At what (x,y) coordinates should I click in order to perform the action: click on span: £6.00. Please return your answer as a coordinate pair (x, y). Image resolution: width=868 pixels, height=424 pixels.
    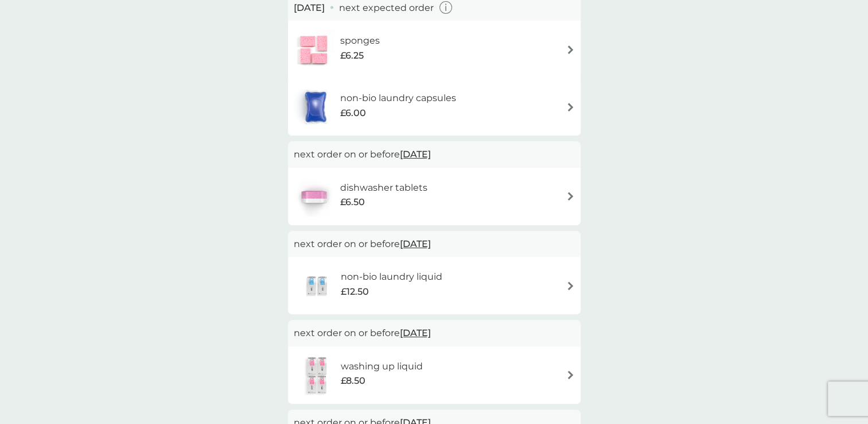
    Looking at the image, I should click on (353, 113).